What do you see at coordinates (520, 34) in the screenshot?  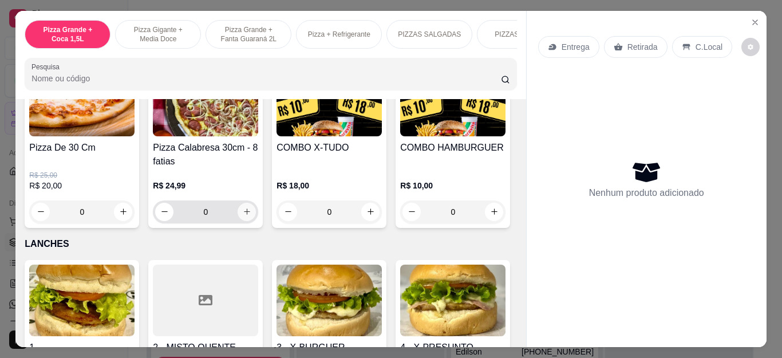 I see `p: PIZZAS DOCES` at bounding box center [520, 34].